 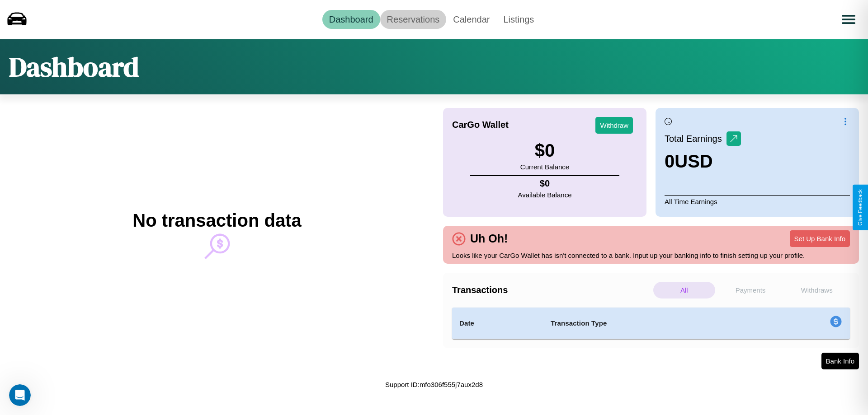 What do you see at coordinates (750, 290) in the screenshot?
I see `p: Payments` at bounding box center [750, 290].